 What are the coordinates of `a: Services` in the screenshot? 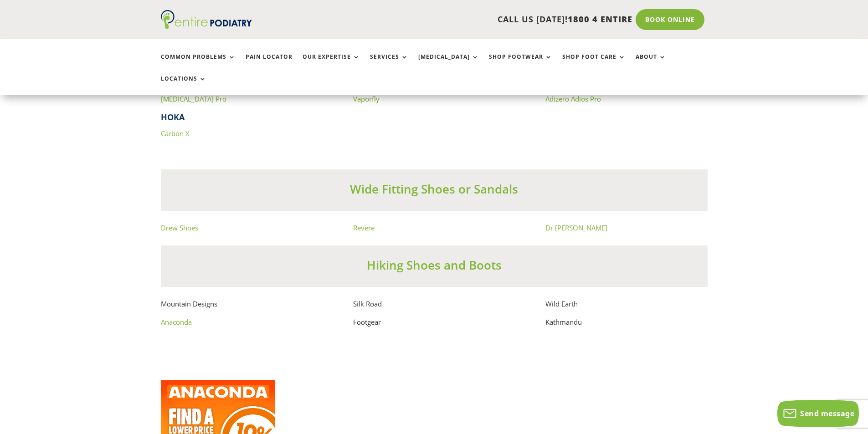 It's located at (389, 63).